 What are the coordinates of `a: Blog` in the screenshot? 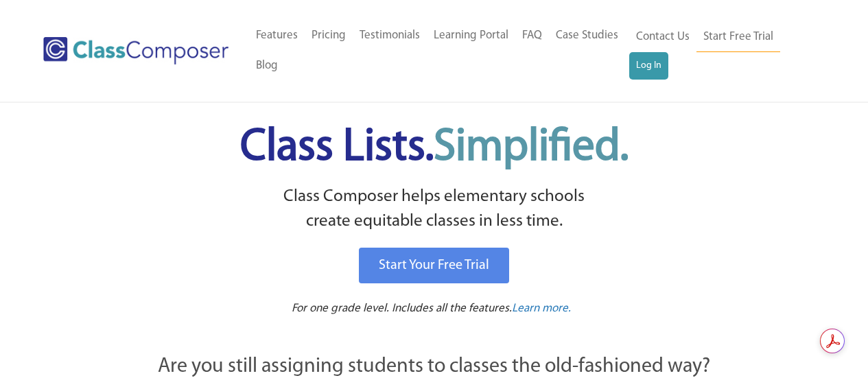 It's located at (267, 66).